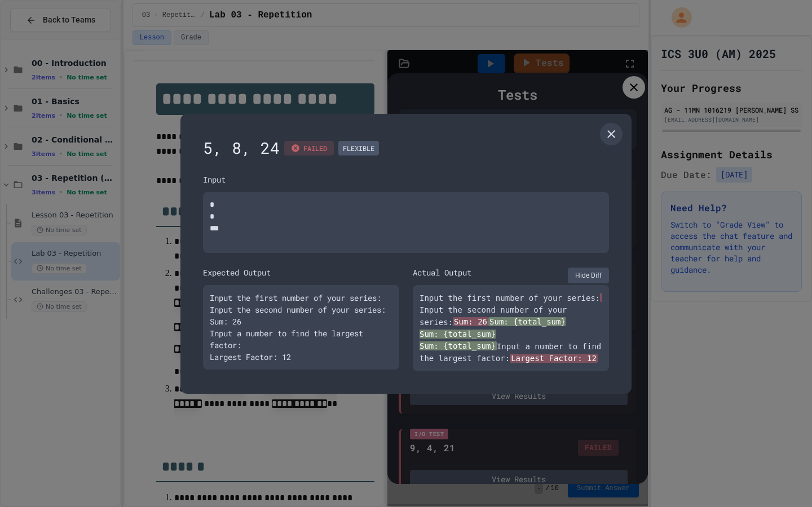  I want to click on span: Input a number to find the largest factor:, so click(513, 352).